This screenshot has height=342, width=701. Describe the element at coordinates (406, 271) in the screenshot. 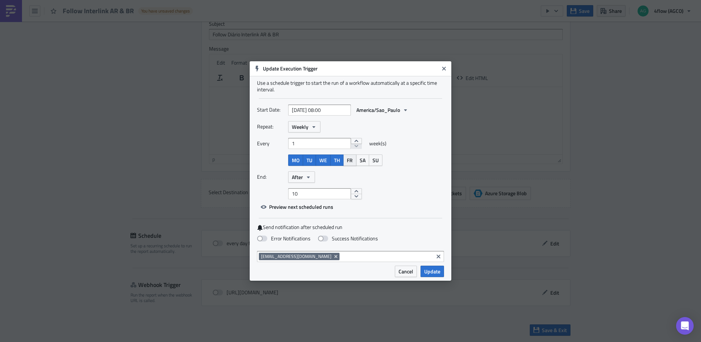

I see `button: Cancel` at that location.